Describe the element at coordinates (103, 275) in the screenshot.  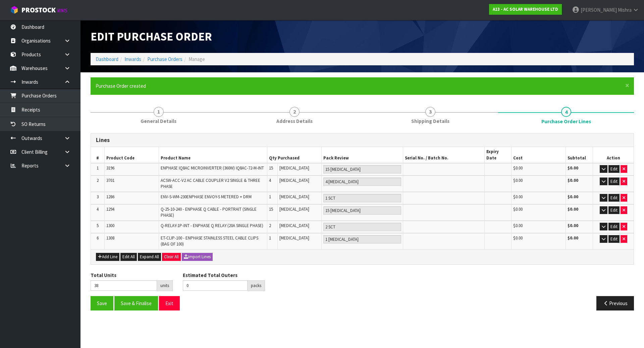
I see `label: Total Units` at that location.